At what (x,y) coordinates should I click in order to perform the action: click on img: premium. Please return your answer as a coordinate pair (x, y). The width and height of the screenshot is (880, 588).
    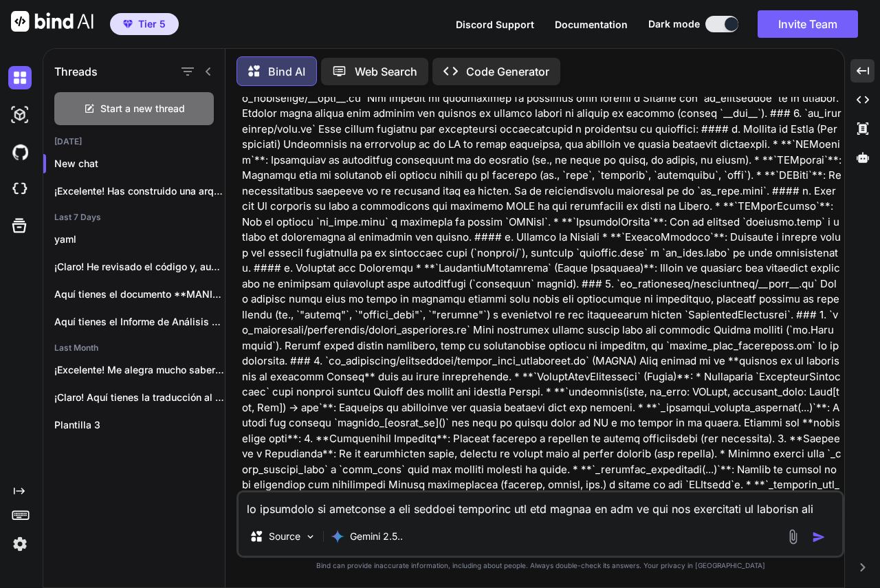
    Looking at the image, I should click on (128, 24).